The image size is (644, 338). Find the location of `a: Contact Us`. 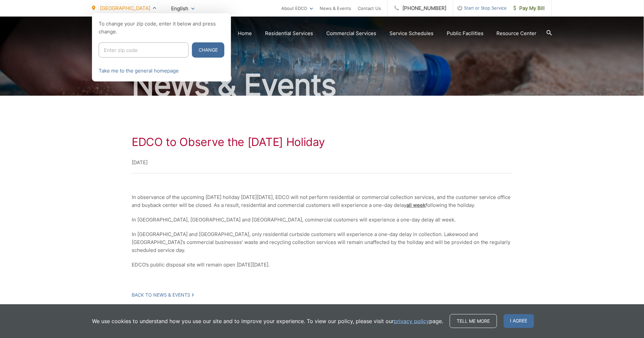

a: Contact Us is located at coordinates (369, 8).